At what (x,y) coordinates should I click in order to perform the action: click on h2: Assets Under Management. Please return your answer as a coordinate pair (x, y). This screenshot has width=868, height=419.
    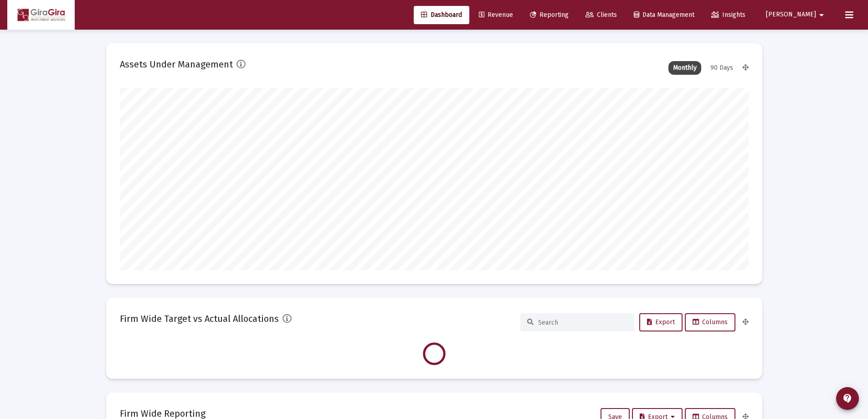
    Looking at the image, I should click on (176, 65).